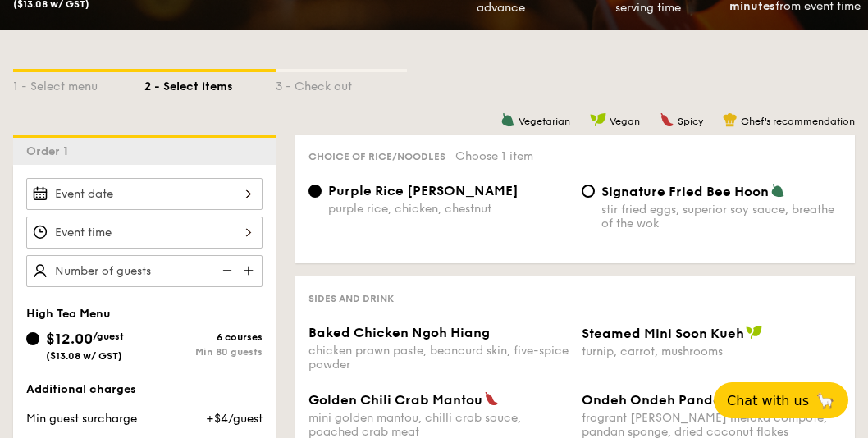 The height and width of the screenshot is (438, 868). I want to click on div: 2 - Select items, so click(210, 84).